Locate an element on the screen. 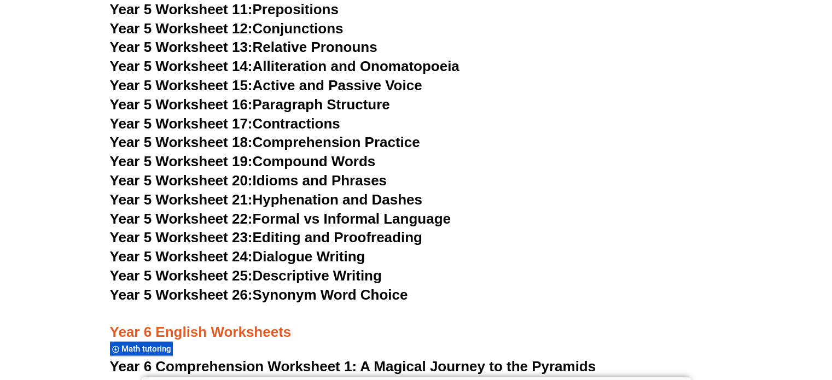 Image resolution: width=832 pixels, height=380 pixels. a: Year 5 Worksheet 16:Paragraph Structure is located at coordinates (250, 105).